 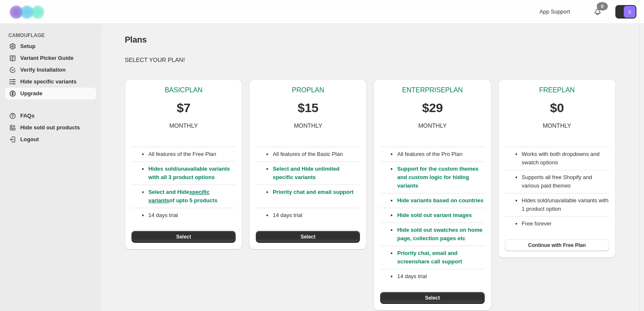 I want to click on text: S, so click(x=629, y=12).